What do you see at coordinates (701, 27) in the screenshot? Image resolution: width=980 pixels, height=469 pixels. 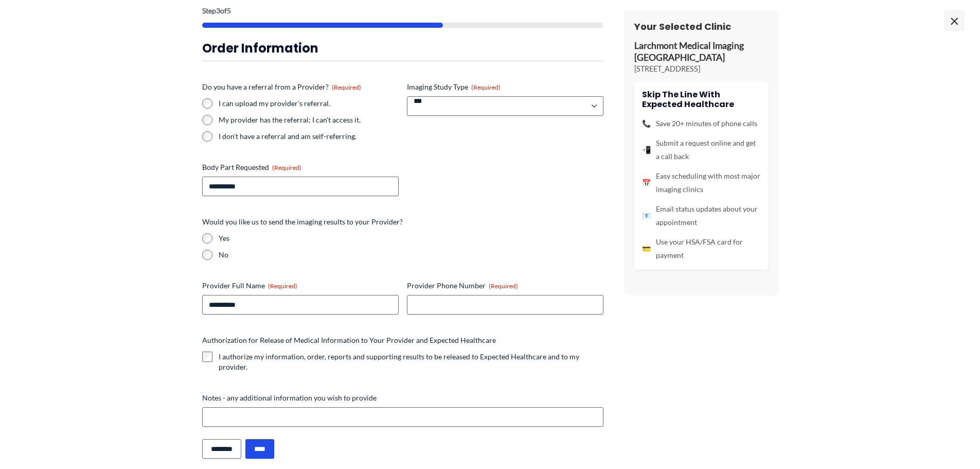 I see `h3: Your Selected Clinic` at bounding box center [701, 27].